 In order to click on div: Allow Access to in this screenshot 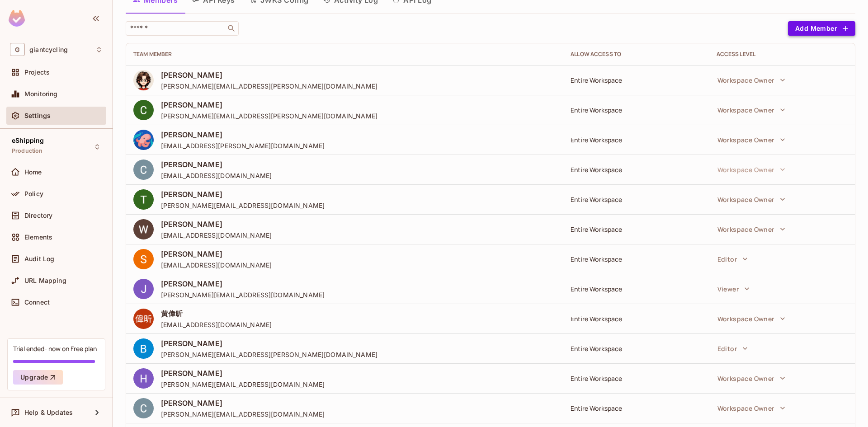, I will do `click(636, 54)`.